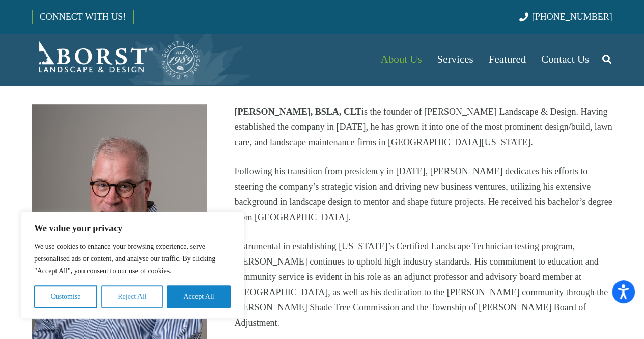 This screenshot has height=339, width=644. I want to click on a: Featured, so click(507, 59).